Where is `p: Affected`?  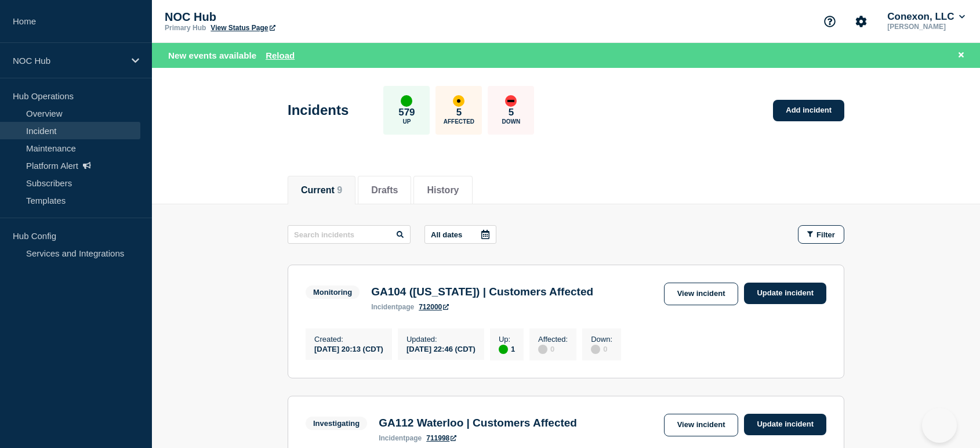 p: Affected is located at coordinates (459, 121).